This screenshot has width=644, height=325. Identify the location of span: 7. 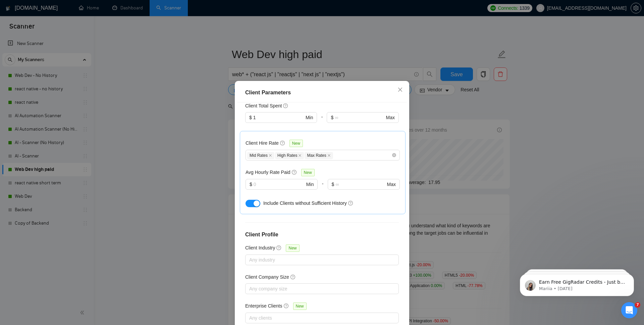
(638, 305).